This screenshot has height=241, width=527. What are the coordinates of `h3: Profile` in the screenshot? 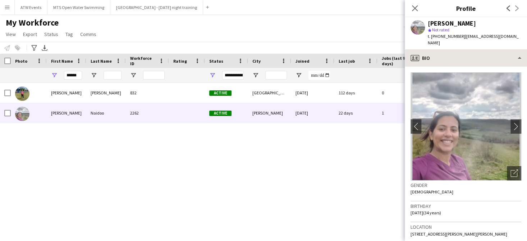 It's located at (466, 8).